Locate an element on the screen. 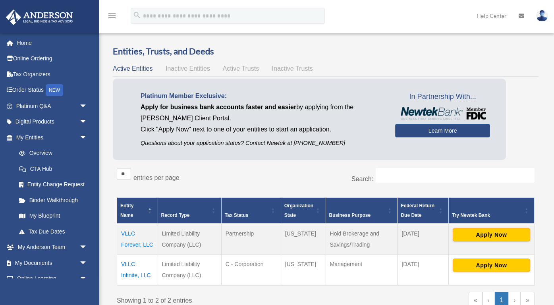 The image size is (554, 305). a: Learn More is located at coordinates (443, 131).